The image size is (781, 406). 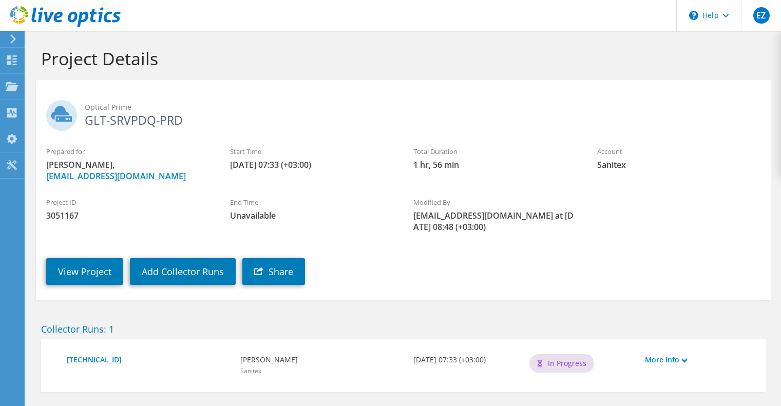 I want to click on span: Optical Prime, so click(x=422, y=107).